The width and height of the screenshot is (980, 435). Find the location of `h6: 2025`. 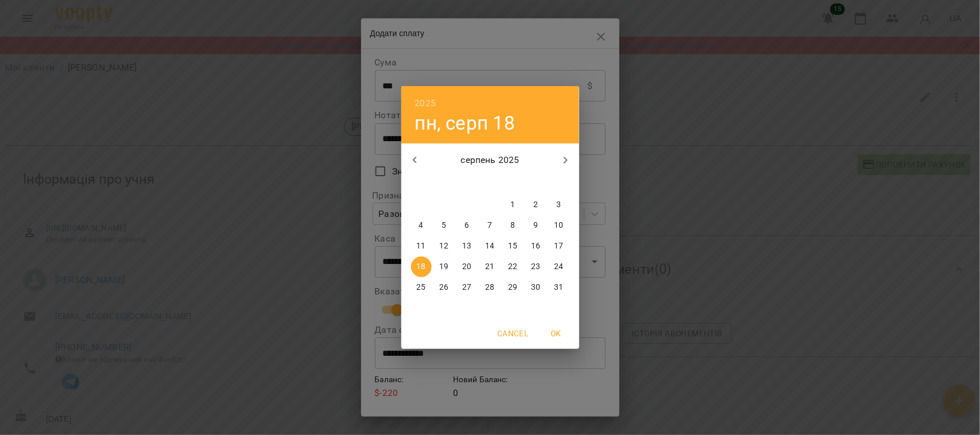

h6: 2025 is located at coordinates (425, 103).